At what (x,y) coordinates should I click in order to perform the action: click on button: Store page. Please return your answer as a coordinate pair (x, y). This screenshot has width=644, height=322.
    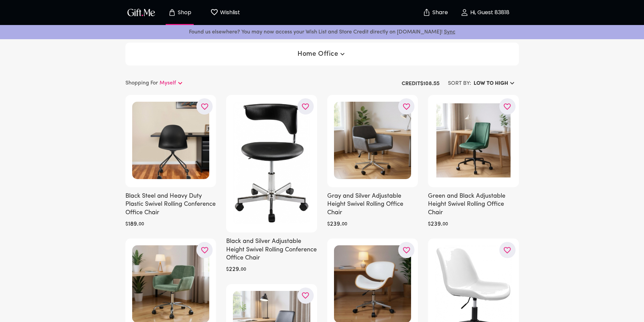
    Looking at the image, I should click on (180, 13).